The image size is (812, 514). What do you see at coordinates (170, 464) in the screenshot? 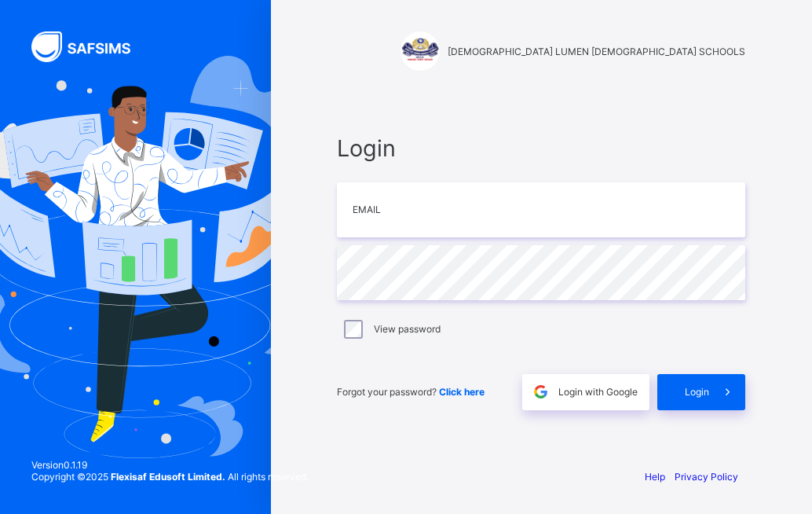
I see `span: Version 0.1.19` at bounding box center [170, 464].